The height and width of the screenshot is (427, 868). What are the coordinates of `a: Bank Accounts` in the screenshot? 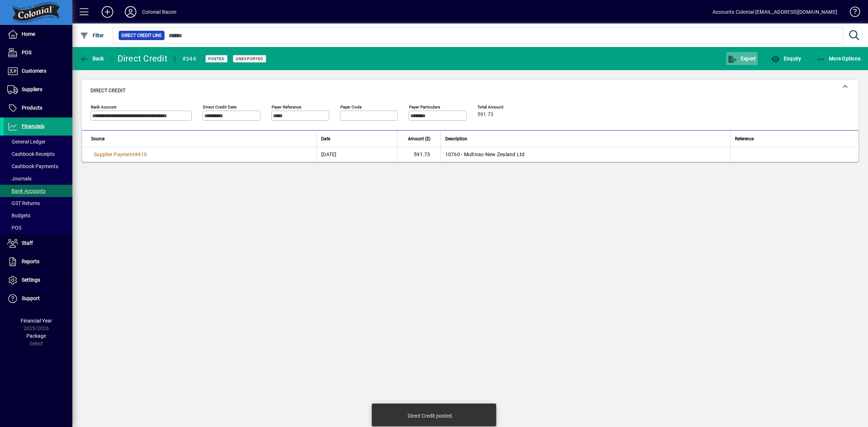 It's located at (38, 191).